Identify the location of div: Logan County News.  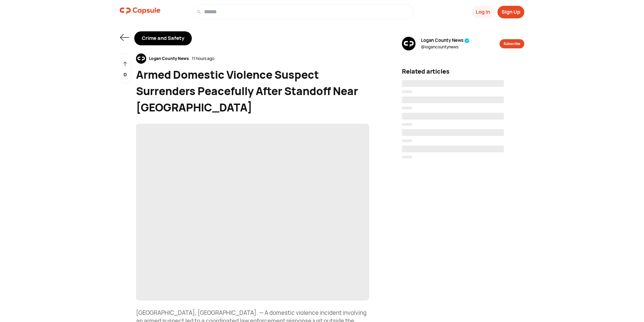
(169, 59).